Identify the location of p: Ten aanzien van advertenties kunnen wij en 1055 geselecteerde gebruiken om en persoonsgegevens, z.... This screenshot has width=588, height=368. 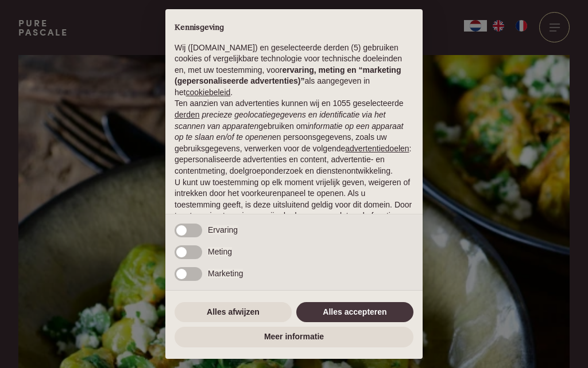
(294, 137).